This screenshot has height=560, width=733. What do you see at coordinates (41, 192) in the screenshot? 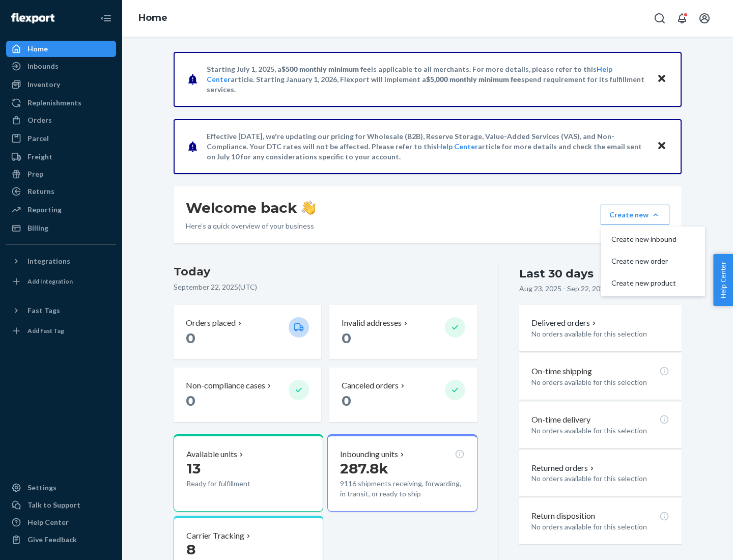
I see `div: Returns` at bounding box center [41, 192].